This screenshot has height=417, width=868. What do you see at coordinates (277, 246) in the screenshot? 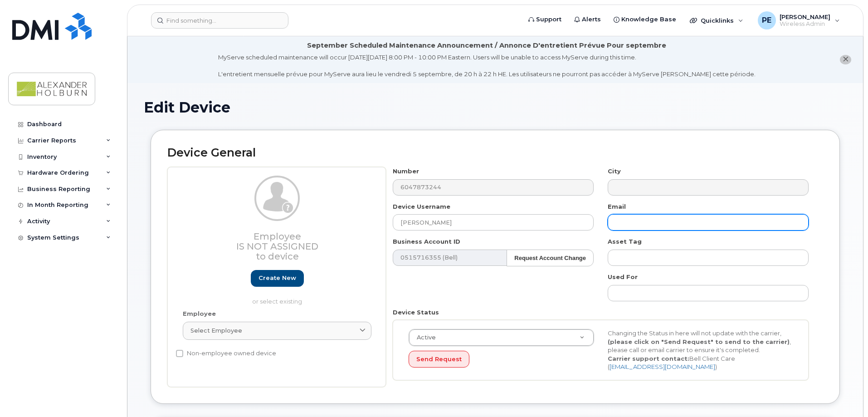
I see `h3: Employee` at bounding box center [277, 246].